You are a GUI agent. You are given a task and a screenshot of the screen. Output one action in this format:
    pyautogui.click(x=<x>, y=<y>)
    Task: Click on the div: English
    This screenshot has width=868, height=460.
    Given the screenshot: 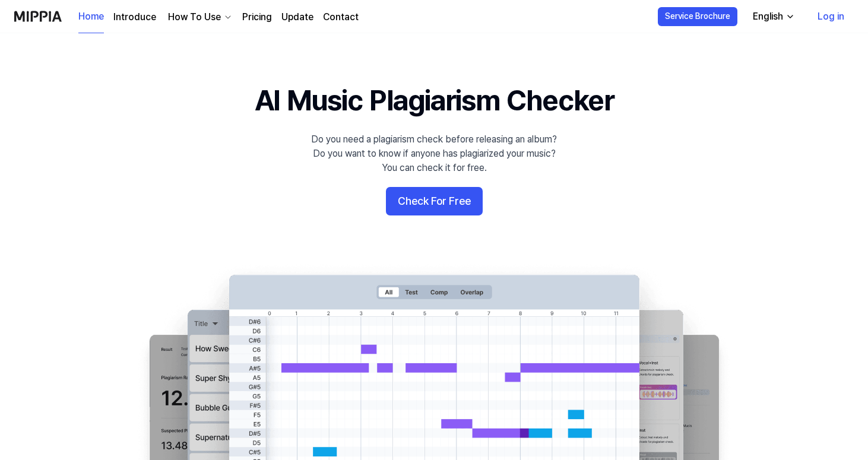 What is the action you would take?
    pyautogui.click(x=767, y=16)
    